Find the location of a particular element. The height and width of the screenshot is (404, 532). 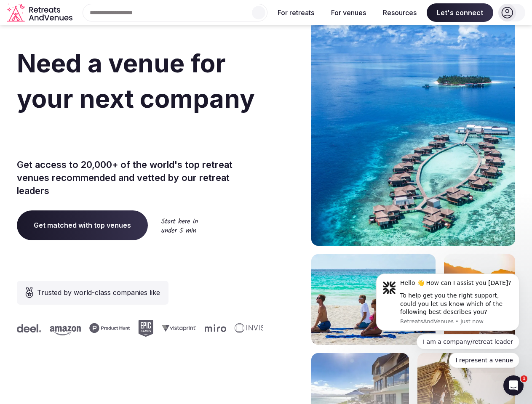

svg: Vistaprint company logo is located at coordinates (177, 328).